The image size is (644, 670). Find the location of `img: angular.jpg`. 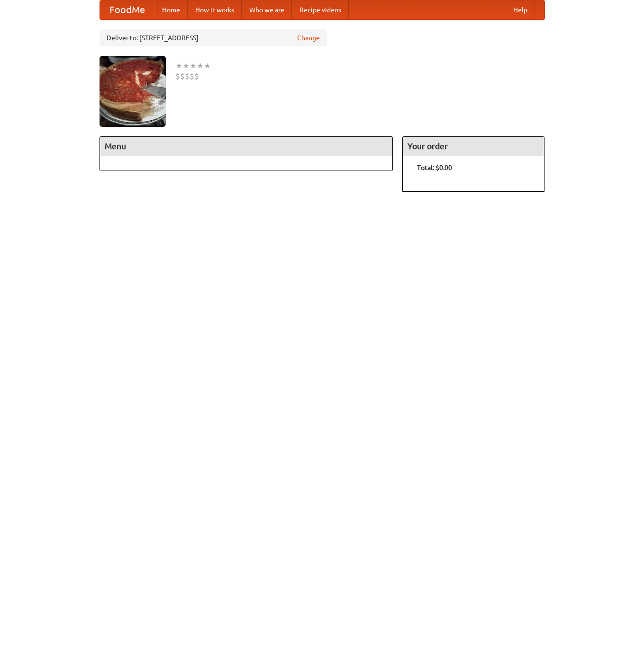

img: angular.jpg is located at coordinates (132, 92).